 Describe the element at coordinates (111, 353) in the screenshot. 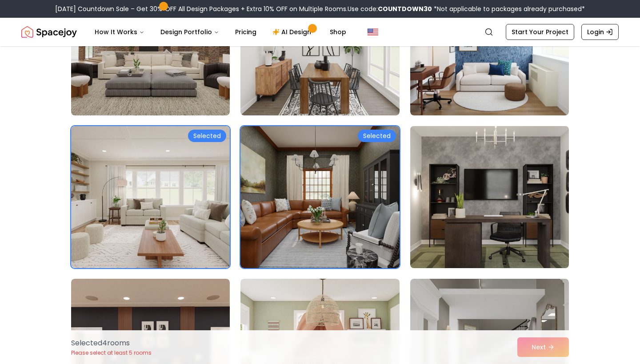

I see `p: Please select at least 5 rooms` at that location.